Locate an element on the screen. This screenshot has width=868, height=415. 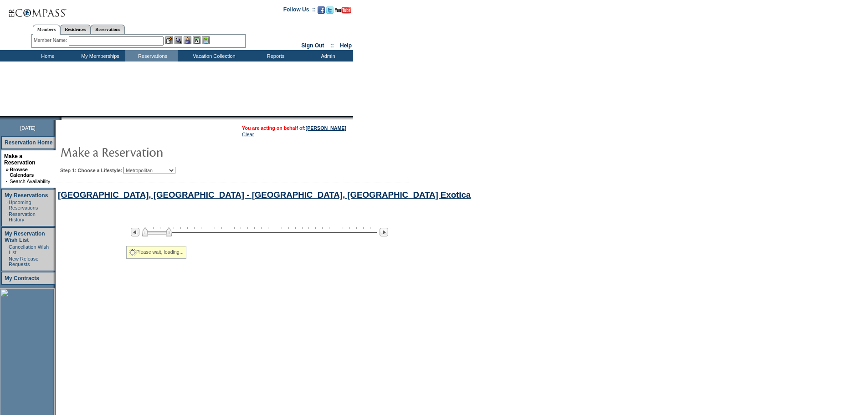
div: Please wait, loading... is located at coordinates (156, 252).